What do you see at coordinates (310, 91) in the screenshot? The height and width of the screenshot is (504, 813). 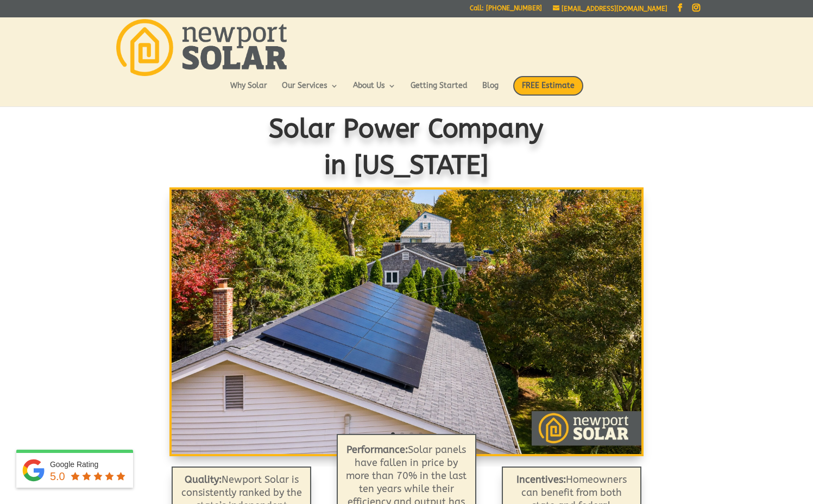 I see `a: Our Services` at bounding box center [310, 91].